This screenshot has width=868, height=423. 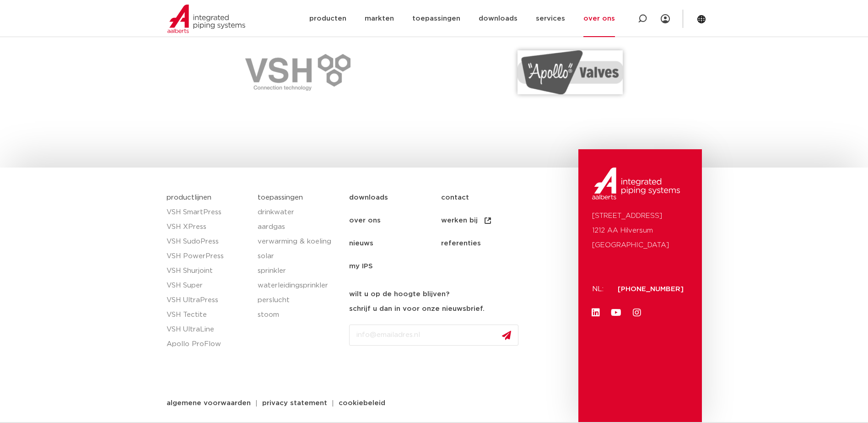 I want to click on nav: Menu, so click(x=461, y=232).